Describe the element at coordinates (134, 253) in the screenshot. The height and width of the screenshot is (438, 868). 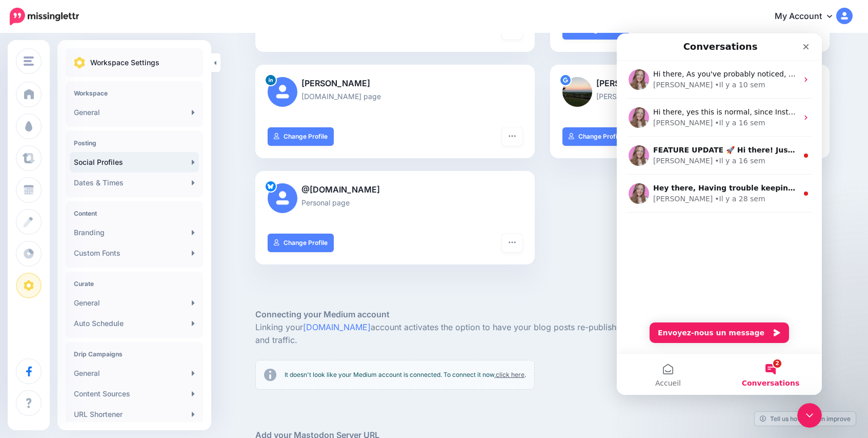
I see `a: Custom Fonts` at that location.